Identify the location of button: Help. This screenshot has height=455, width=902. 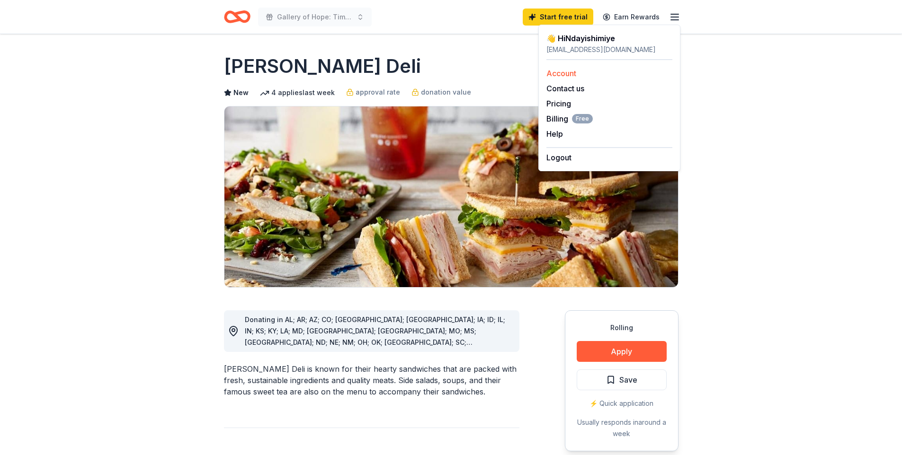
(554, 134).